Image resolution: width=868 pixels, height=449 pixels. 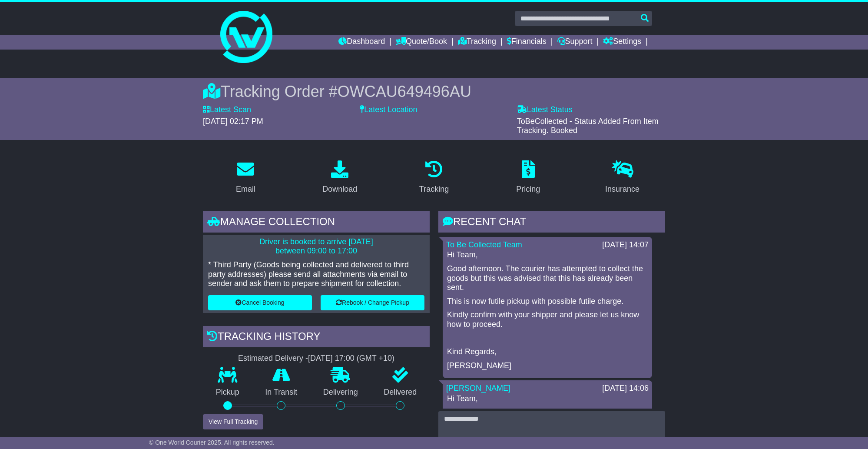 I want to click on div: Estimated Delivery -, so click(x=316, y=359).